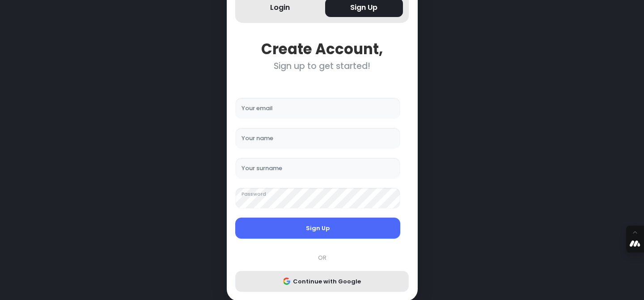 The height and width of the screenshot is (300, 644). What do you see at coordinates (322, 66) in the screenshot?
I see `div: Sign up to get started!` at bounding box center [322, 66].